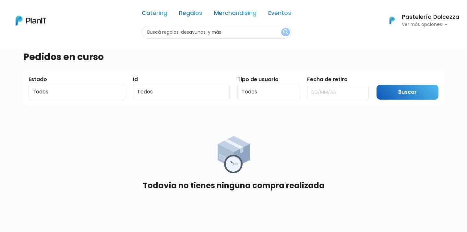  I want to click on a: Catering, so click(154, 14).